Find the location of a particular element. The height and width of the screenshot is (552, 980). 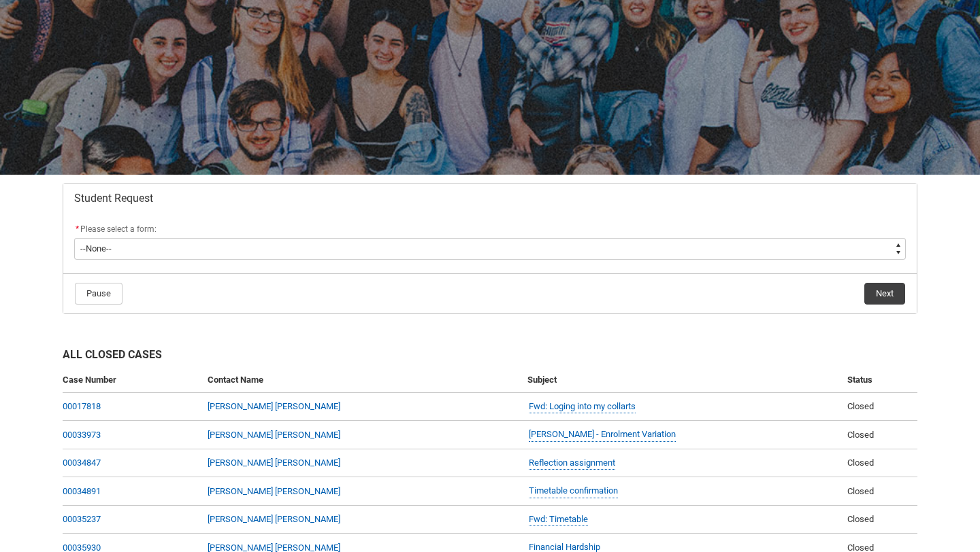

button: Next is located at coordinates (884, 294).